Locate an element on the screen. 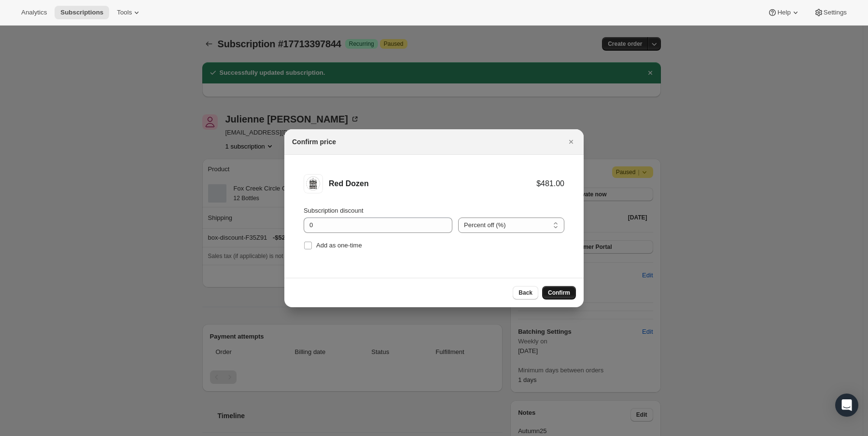  h2: Confirm price is located at coordinates (314, 142).